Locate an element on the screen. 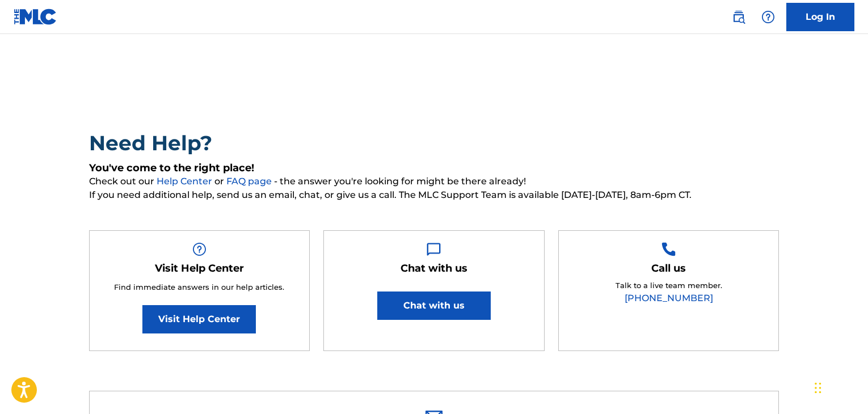  h2: Need Help? is located at coordinates (434, 143).